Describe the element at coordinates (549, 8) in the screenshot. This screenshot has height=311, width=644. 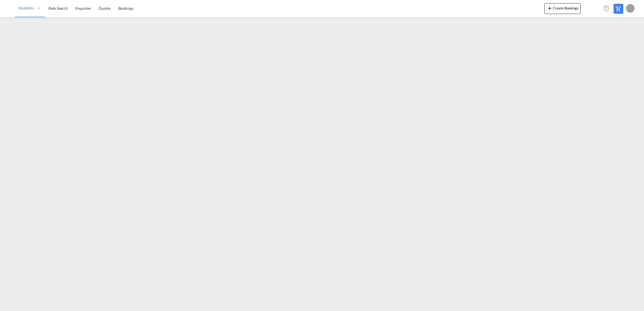
I see `md-icon: icon-plus 400-fg` at that location.